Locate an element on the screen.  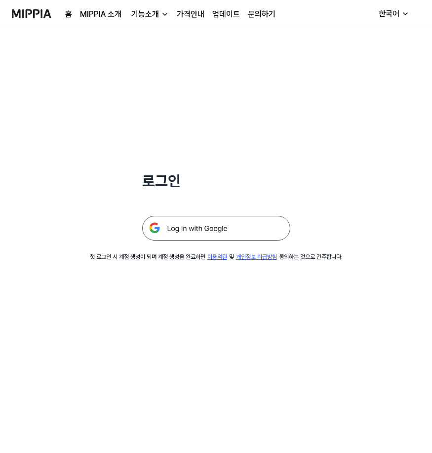
a: 이용약관 is located at coordinates (217, 257).